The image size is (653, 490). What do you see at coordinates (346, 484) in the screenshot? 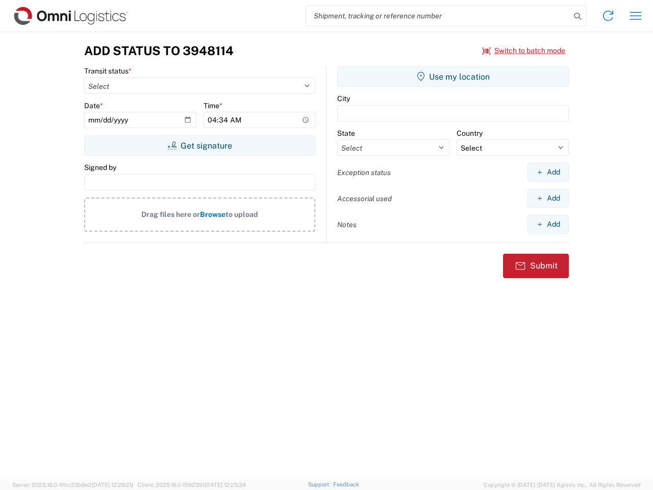
I see `a: Feedback` at bounding box center [346, 484].